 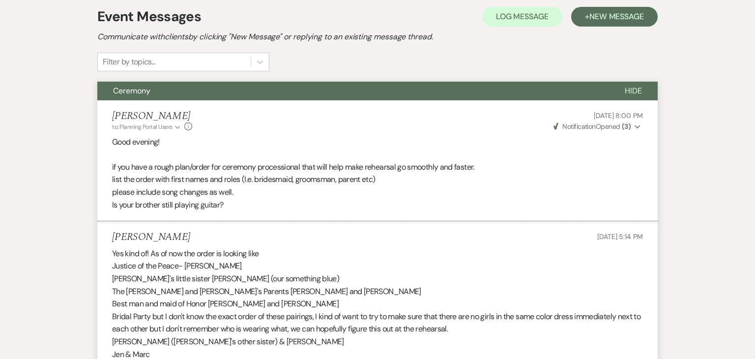 What do you see at coordinates (378, 254) in the screenshot?
I see `p: Yes kind of! As of now the order is looking like` at bounding box center [378, 254].